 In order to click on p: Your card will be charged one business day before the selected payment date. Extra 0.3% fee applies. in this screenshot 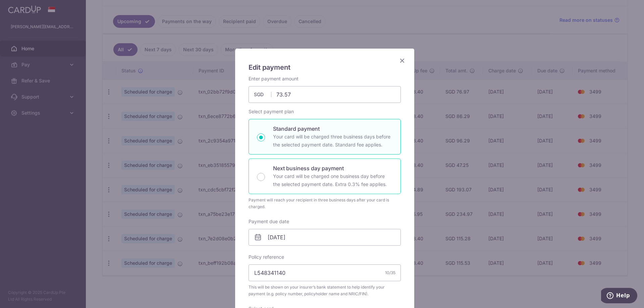, I will do `click(333, 180)`.